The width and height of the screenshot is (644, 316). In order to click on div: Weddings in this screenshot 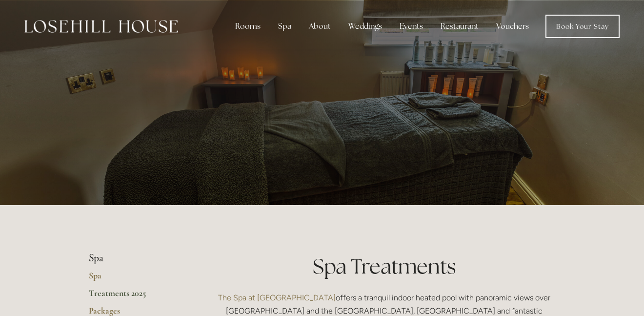, I will do `click(365, 26)`.